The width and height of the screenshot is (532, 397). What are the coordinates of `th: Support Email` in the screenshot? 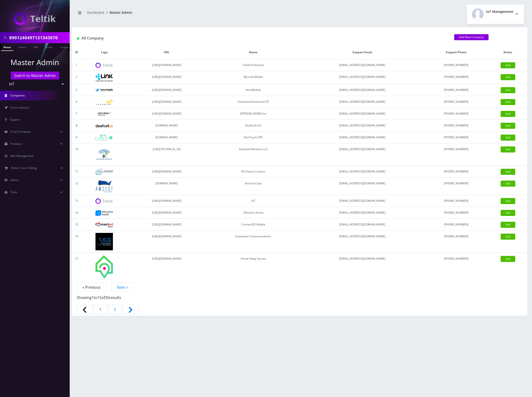 It's located at (362, 52).